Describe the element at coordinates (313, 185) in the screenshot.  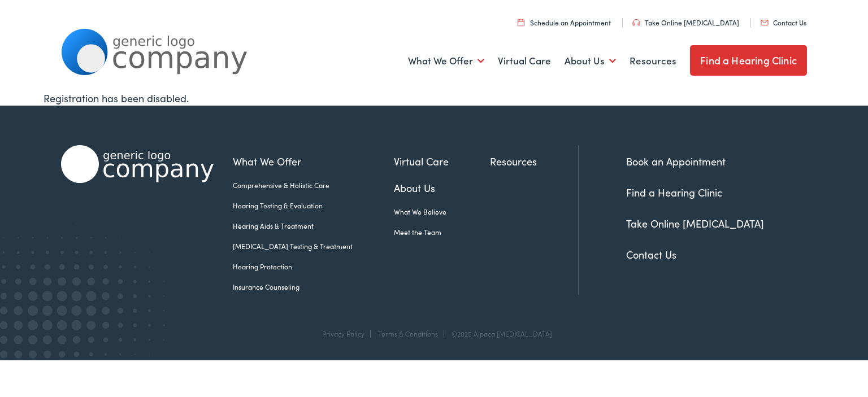
I see `a: Comprehensive & Holistic Care` at that location.